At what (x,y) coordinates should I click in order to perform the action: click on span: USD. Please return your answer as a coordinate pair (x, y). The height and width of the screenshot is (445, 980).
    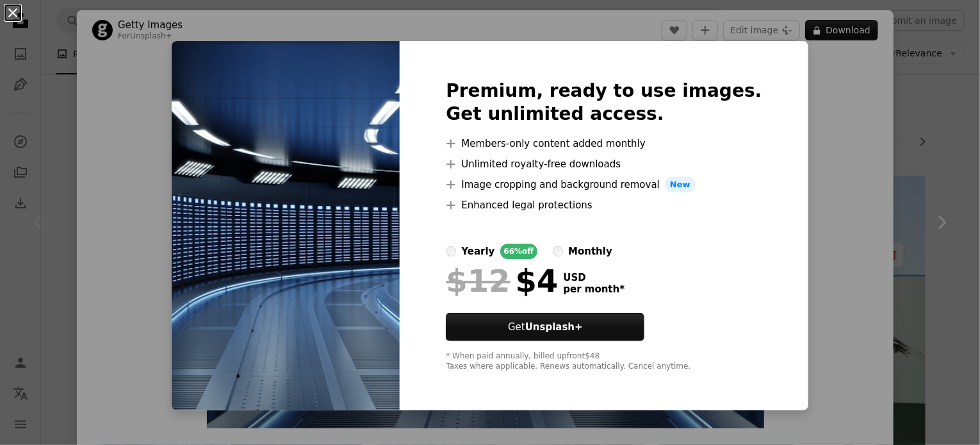
    Looking at the image, I should click on (594, 277).